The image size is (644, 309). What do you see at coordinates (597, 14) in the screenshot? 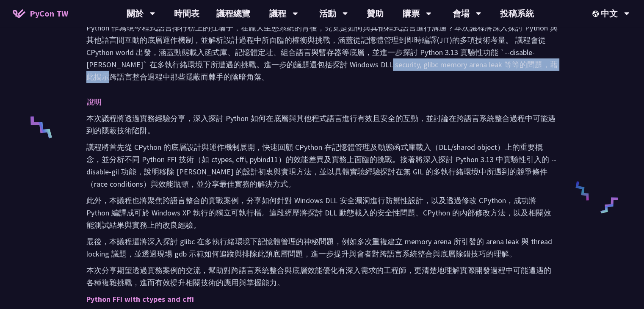
I see `img: Locale Icon` at bounding box center [597, 14].